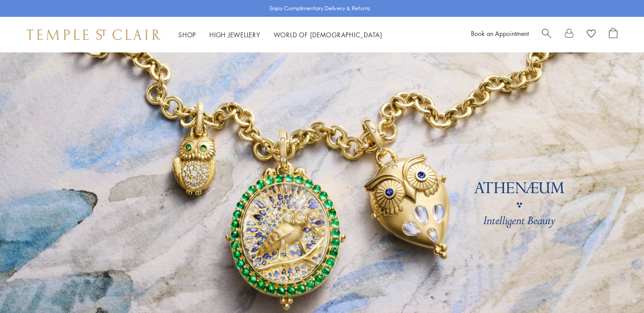  I want to click on nav: Main navigation, so click(280, 34).